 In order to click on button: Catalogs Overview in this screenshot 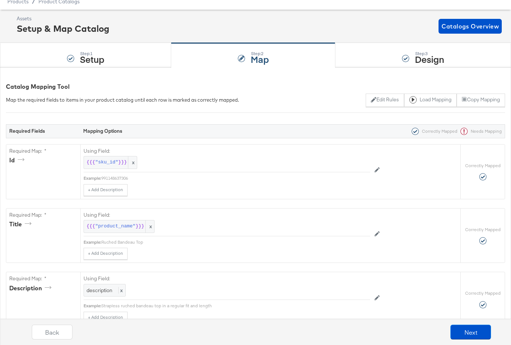, I will do `click(470, 26)`.